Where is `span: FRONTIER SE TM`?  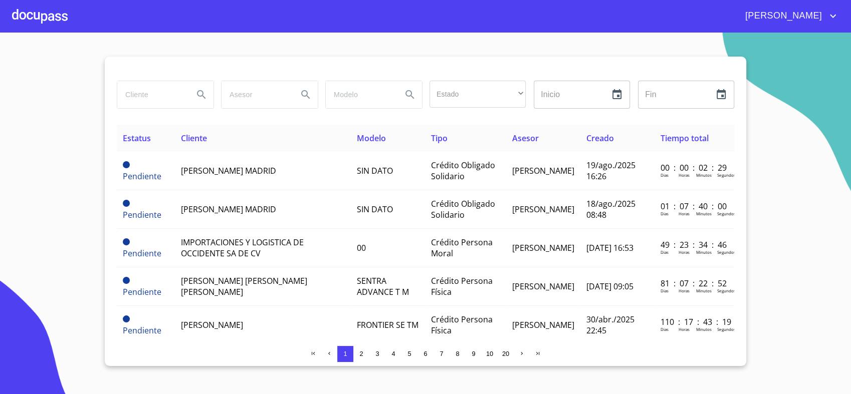
span: FRONTIER SE TM is located at coordinates (387, 325).